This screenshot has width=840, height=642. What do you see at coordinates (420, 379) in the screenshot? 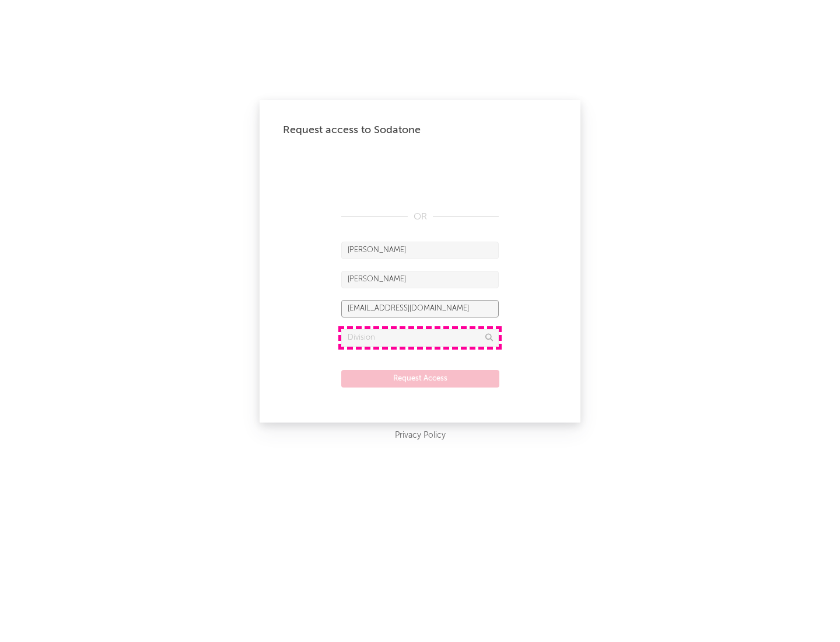
I see `button: Request Access` at bounding box center [420, 379].